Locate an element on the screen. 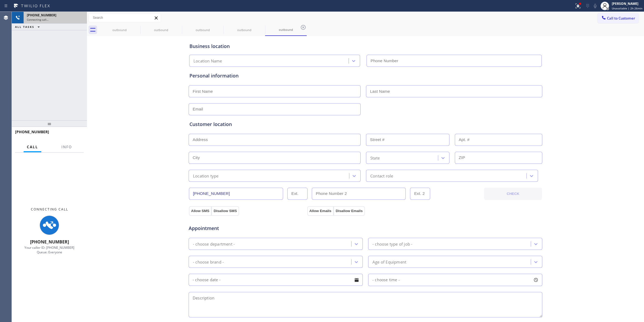  button: CHECK is located at coordinates (513, 194).